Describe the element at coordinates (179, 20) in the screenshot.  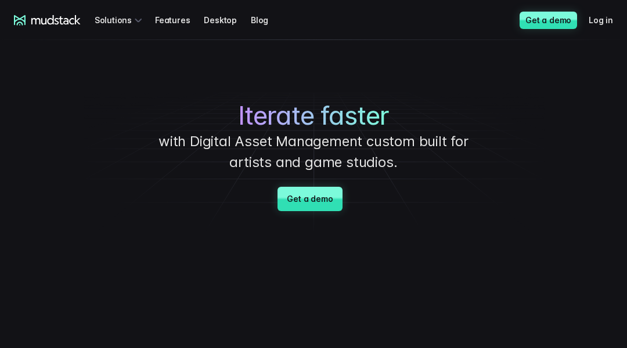
I see `a: Features` at that location.